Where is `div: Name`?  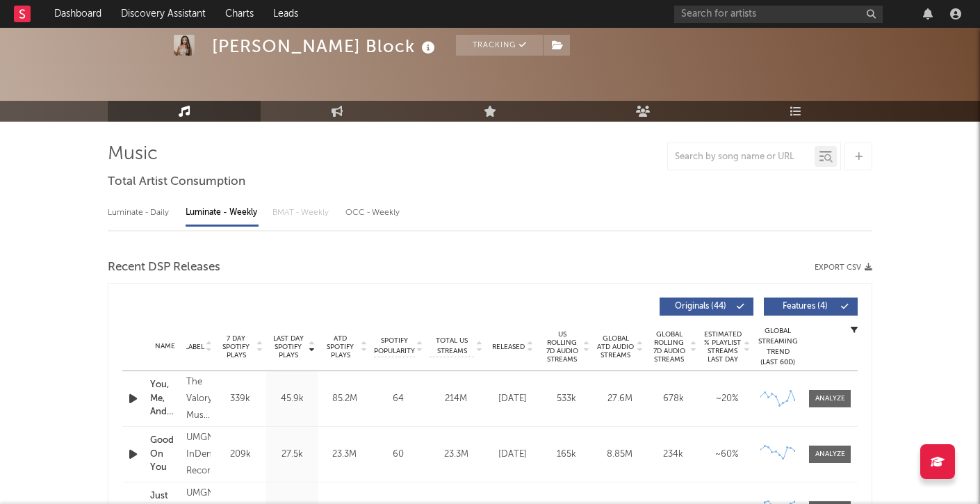 div: Name is located at coordinates (165, 346).